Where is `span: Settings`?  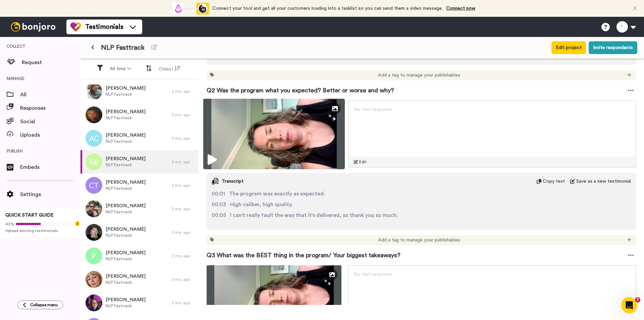
span: Settings is located at coordinates (50, 194).